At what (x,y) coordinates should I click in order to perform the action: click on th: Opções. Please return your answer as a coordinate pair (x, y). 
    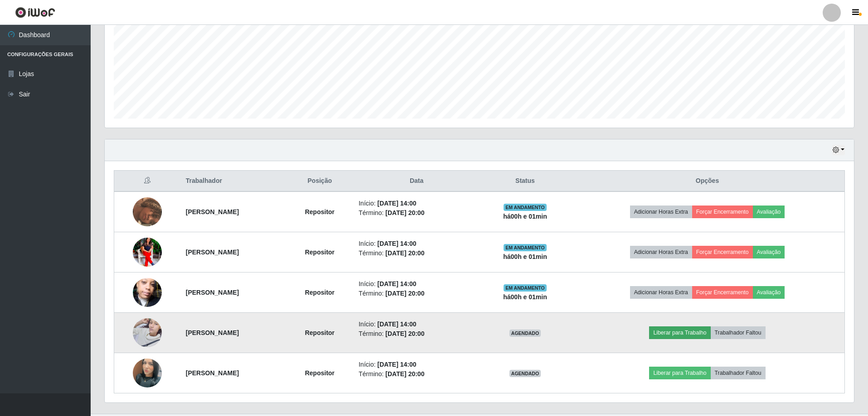
    Looking at the image, I should click on (707, 181).